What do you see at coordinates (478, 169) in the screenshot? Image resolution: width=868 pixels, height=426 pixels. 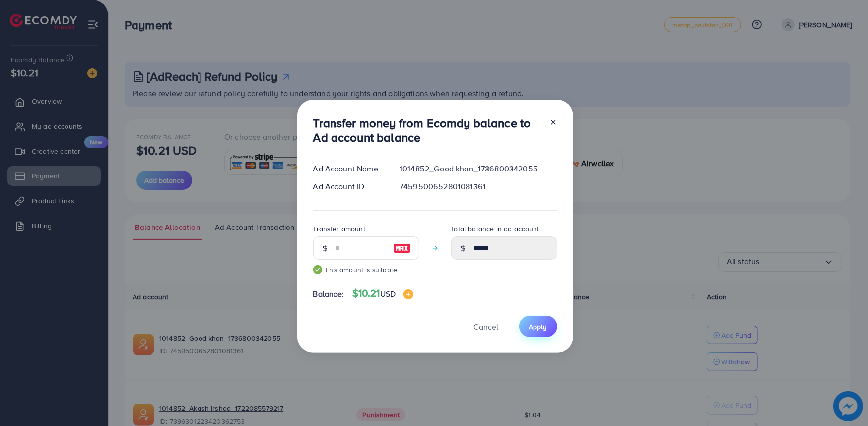 I see `div: 1014852_Good khan_1736800342055` at bounding box center [478, 169].